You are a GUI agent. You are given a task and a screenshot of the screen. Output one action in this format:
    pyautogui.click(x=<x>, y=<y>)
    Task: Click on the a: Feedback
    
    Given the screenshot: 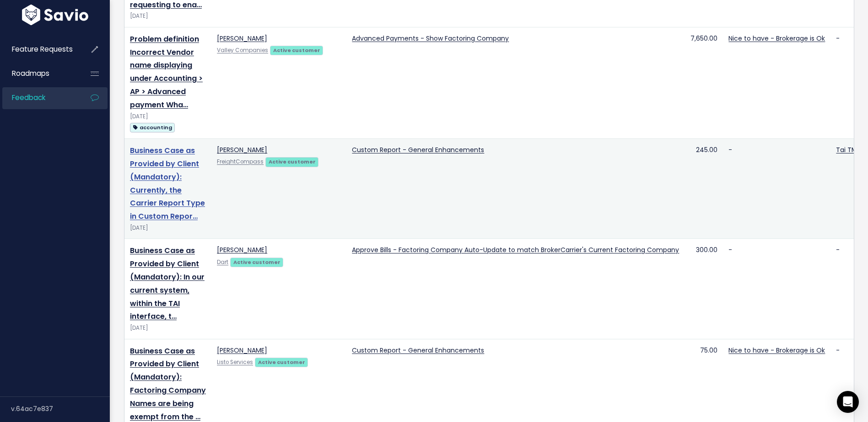 What is the action you would take?
    pyautogui.click(x=39, y=98)
    